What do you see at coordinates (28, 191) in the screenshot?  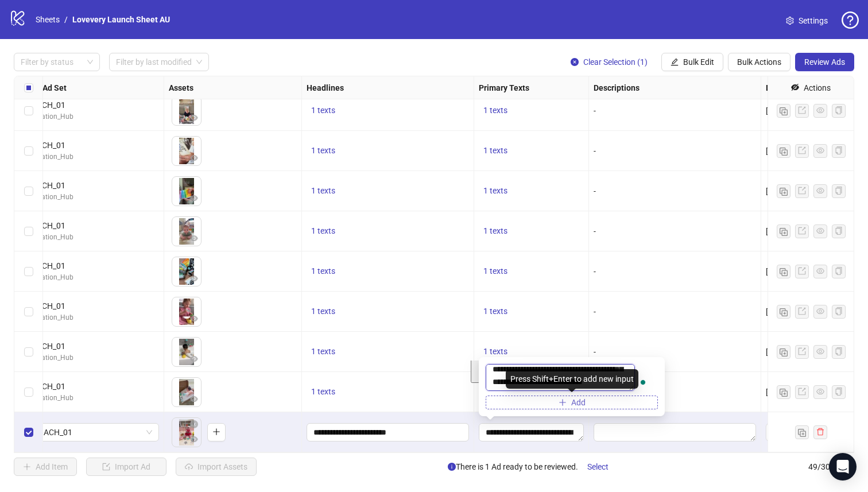 I see `div: Select row 43` at bounding box center [28, 191].